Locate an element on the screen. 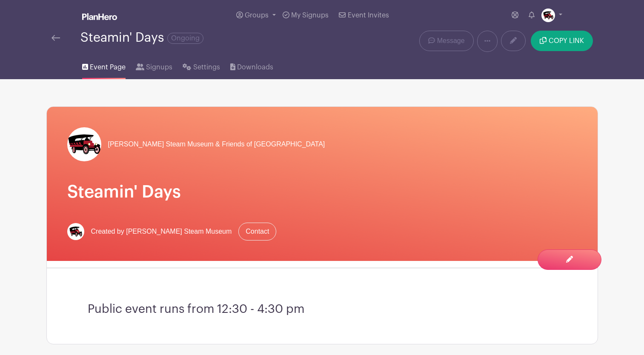 Image resolution: width=644 pixels, height=355 pixels. a: Signups is located at coordinates (154, 66).